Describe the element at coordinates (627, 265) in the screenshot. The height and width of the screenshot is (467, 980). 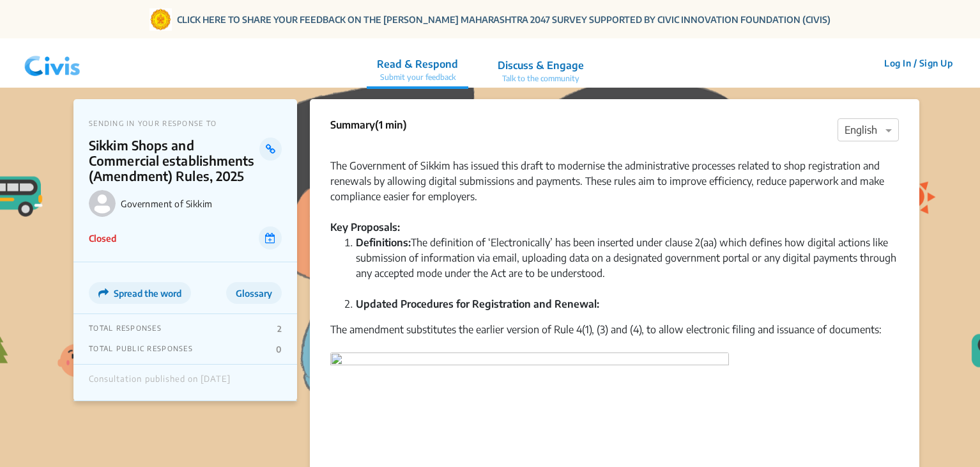
I see `li: The definition of ‘Electronically’ has been inserted under clause 2(aa) which defines how digital...` at that location.